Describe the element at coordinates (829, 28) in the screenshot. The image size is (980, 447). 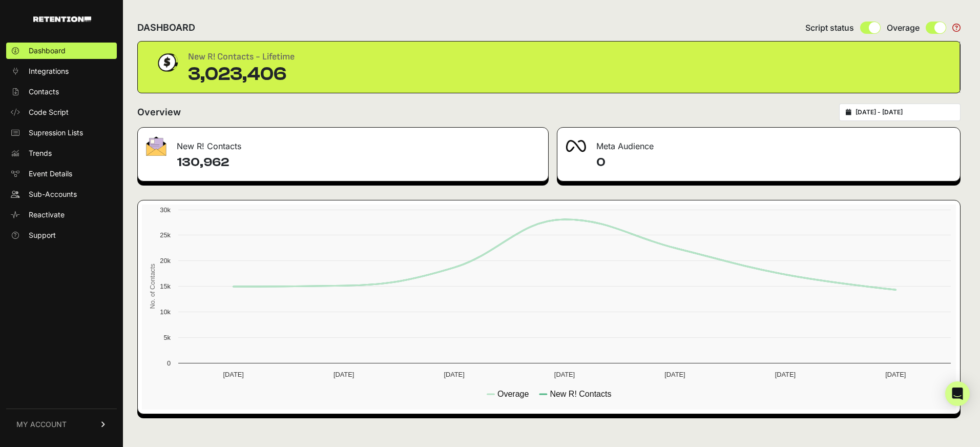
I see `span: Script status` at that location.